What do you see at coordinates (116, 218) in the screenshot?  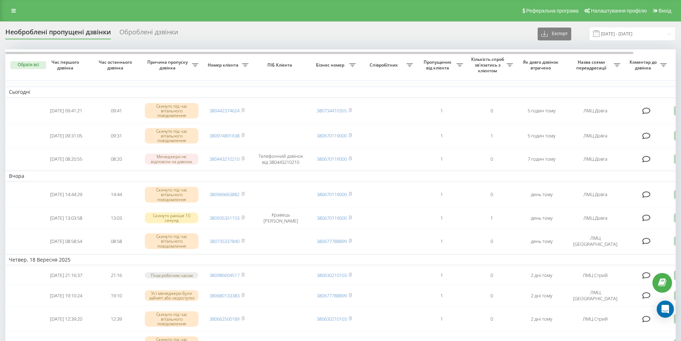 I see `td: 13:03` at bounding box center [116, 218].